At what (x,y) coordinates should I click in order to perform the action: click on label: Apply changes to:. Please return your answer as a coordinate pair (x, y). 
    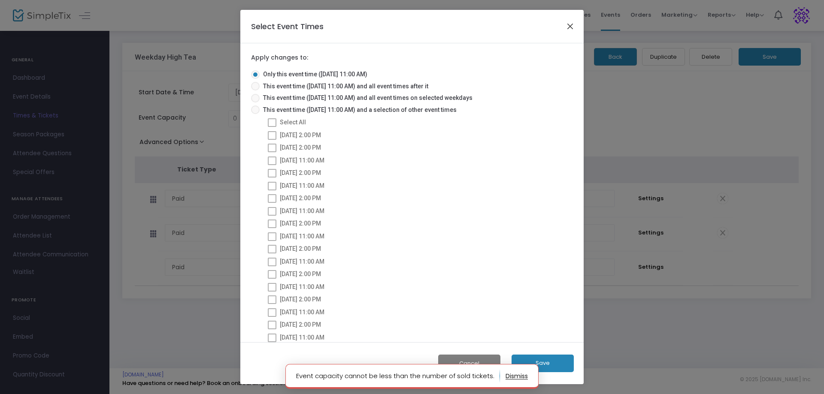
    Looking at the image, I should click on (279, 58).